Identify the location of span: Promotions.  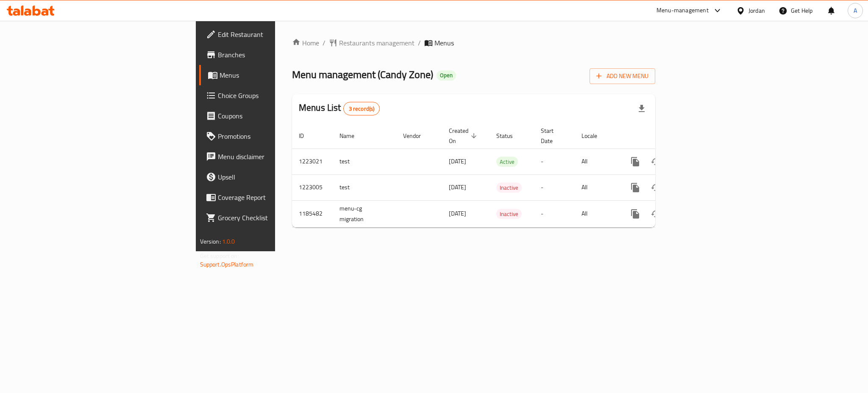
(276, 136).